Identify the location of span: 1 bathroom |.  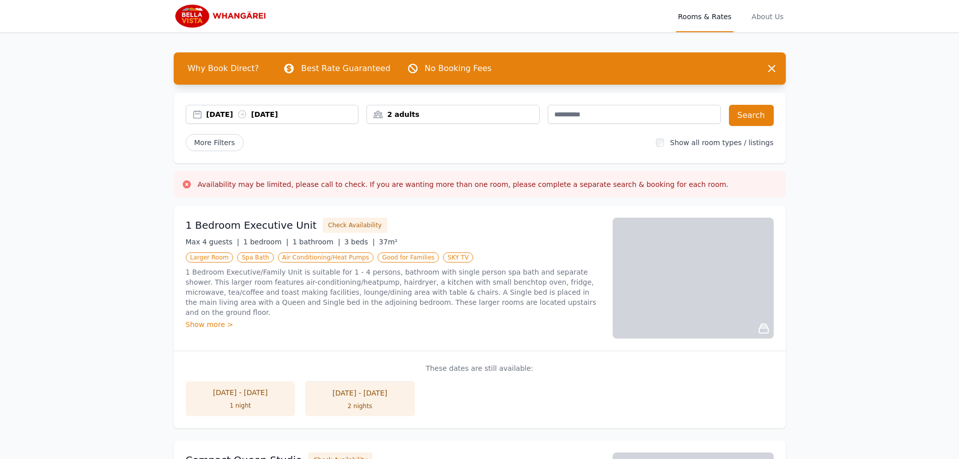
(316, 242).